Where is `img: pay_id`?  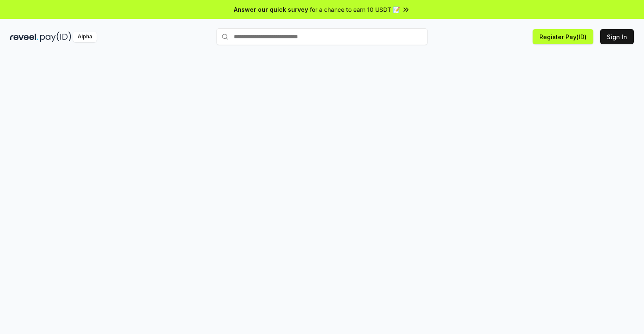
img: pay_id is located at coordinates (55, 37).